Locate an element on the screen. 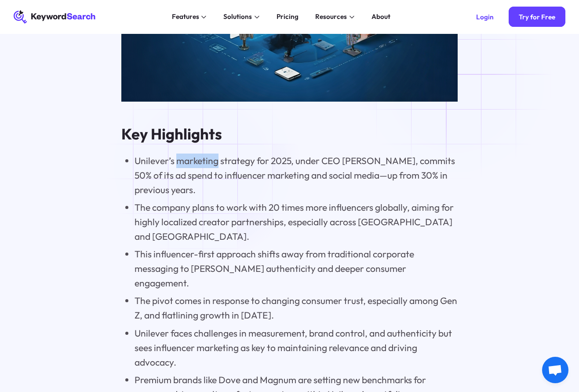 This screenshot has width=579, height=392. li: The pivot comes in response to changing consumer trust, especially among Gen Z, and flatlining gr... is located at coordinates (296, 308).